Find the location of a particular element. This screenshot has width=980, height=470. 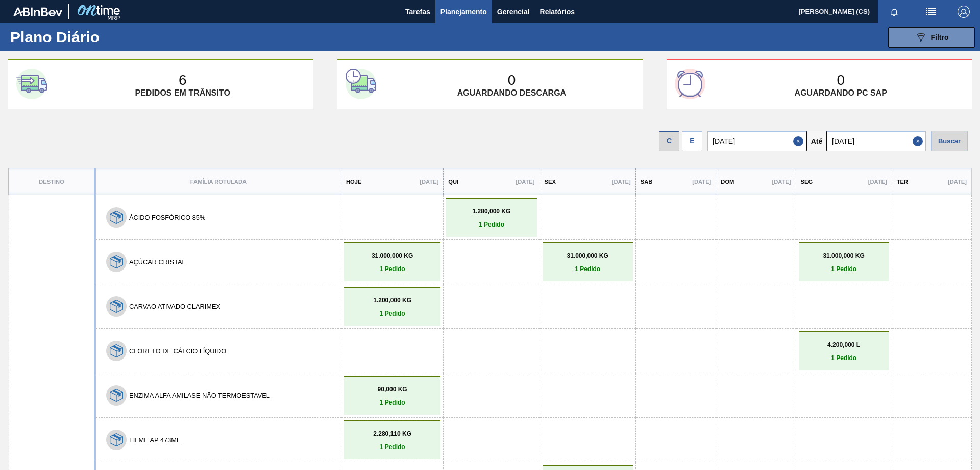

button: Até is located at coordinates (817, 141).